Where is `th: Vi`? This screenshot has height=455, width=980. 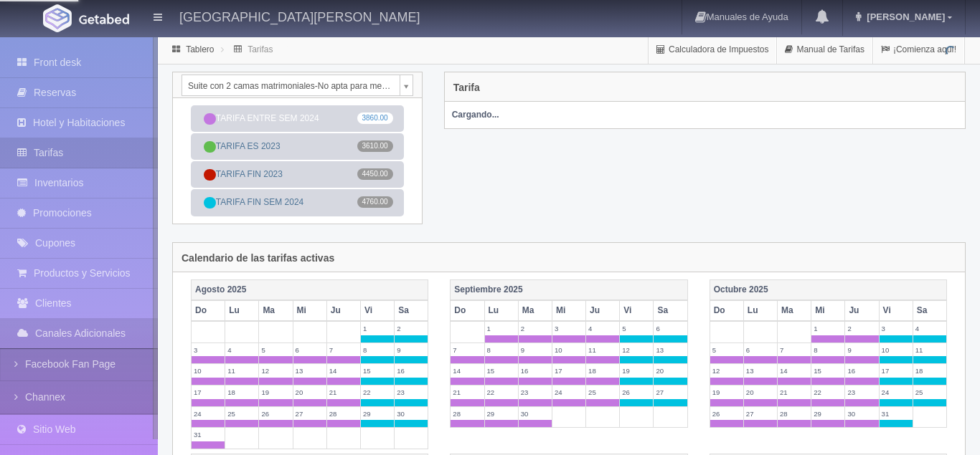
th: Vi is located at coordinates (636, 310).